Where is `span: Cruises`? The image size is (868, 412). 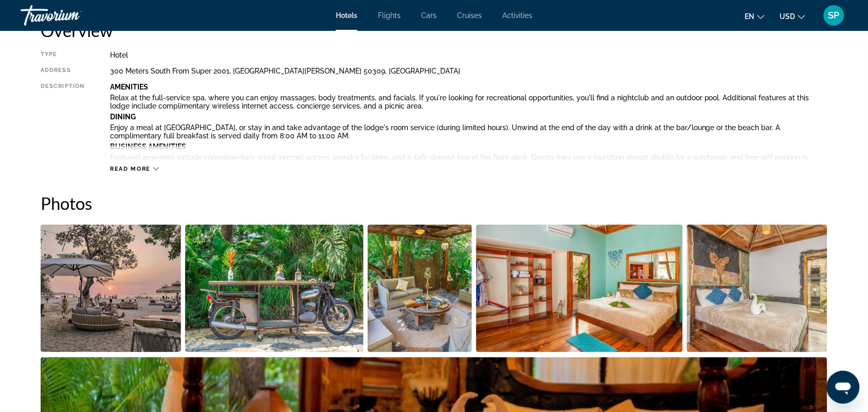 span: Cruises is located at coordinates (470, 15).